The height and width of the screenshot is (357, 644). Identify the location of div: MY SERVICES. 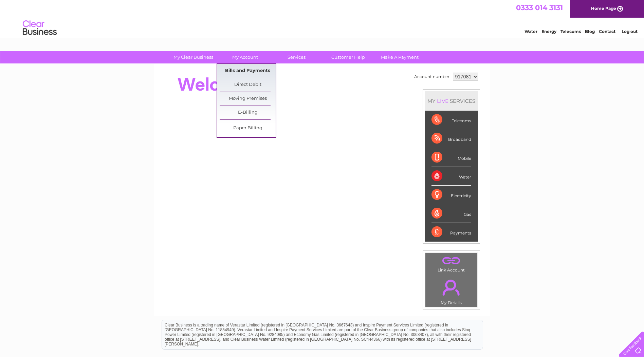
(451, 101).